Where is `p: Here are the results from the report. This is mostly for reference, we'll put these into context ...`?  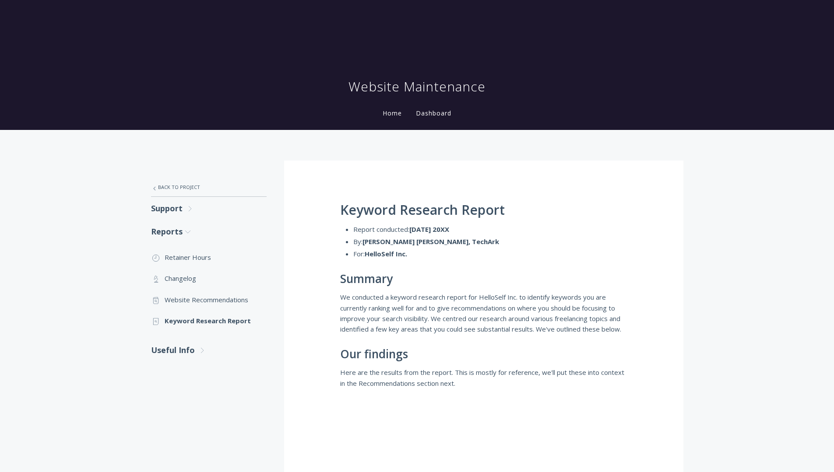
p: Here are the results from the report. This is mostly for reference, we'll put these into context ... is located at coordinates (484, 378).